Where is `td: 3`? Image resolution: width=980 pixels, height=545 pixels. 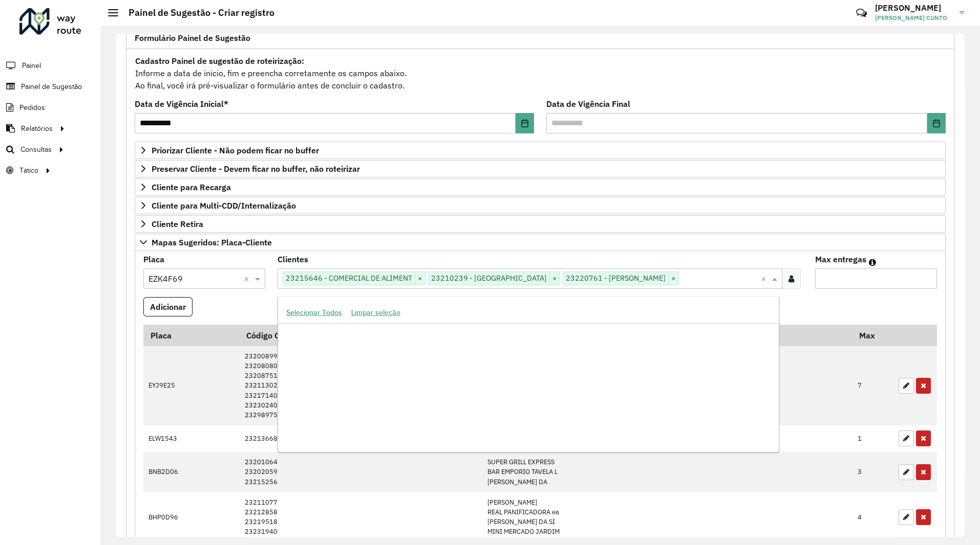
td: 3 is located at coordinates (873, 472).